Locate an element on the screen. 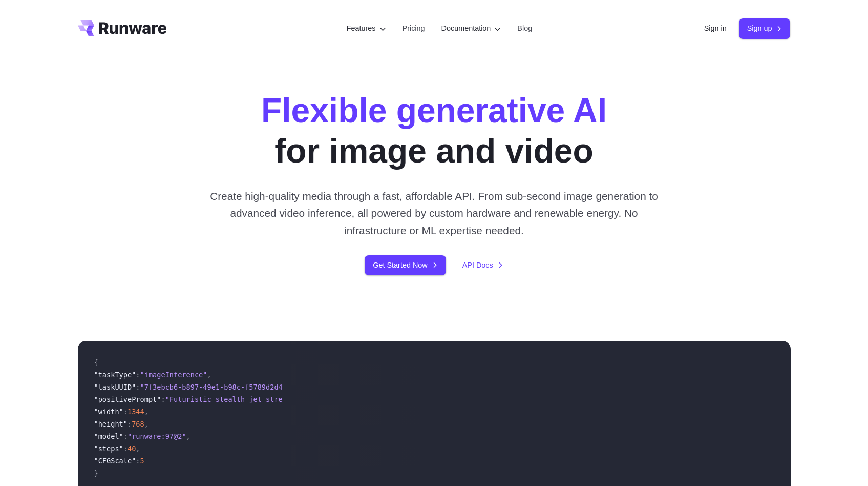 The height and width of the screenshot is (486, 868). span: "7f3ebcb6-b897-49e1-b98c-f5789d2d40d7" is located at coordinates (220, 387).